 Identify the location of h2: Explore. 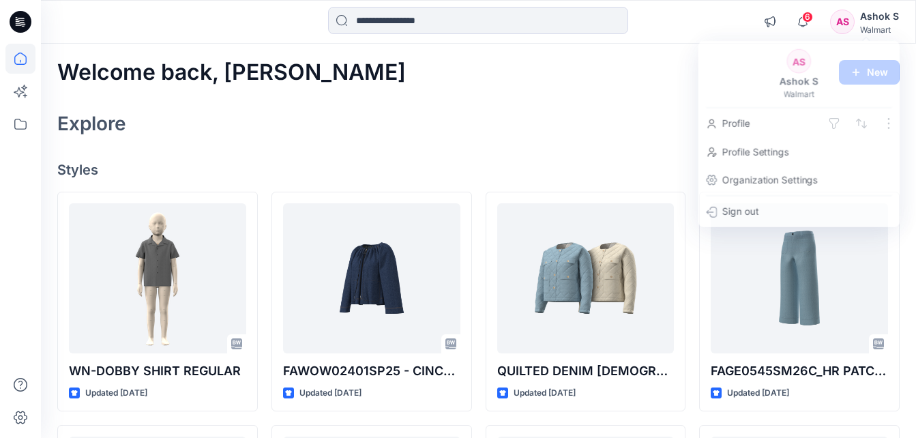
(91, 123).